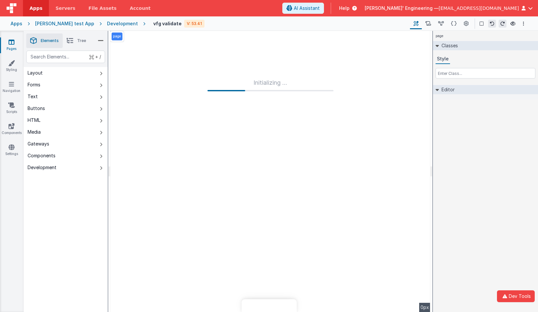 This screenshot has height=312, width=538. I want to click on h2: Editor, so click(447, 90).